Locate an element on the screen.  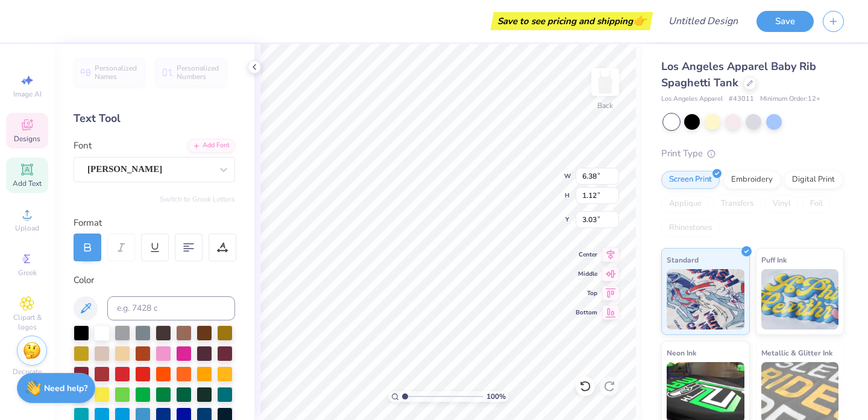
img: Puff Ink is located at coordinates (800, 299).